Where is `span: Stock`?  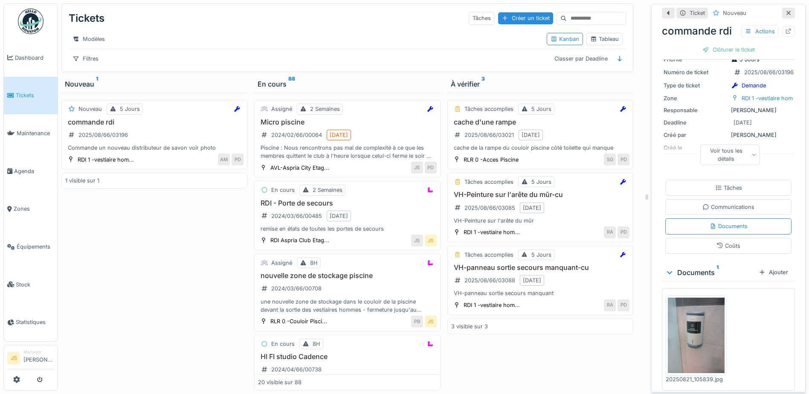 span: Stock is located at coordinates (35, 284).